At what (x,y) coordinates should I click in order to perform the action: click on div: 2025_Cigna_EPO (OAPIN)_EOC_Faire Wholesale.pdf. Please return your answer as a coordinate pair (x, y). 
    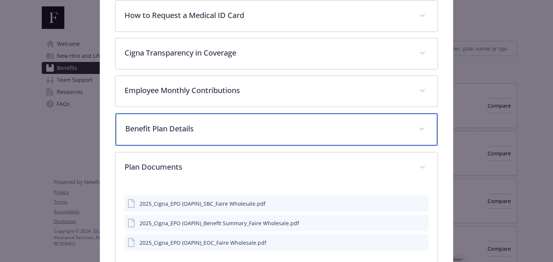
    Looking at the image, I should click on (203, 243).